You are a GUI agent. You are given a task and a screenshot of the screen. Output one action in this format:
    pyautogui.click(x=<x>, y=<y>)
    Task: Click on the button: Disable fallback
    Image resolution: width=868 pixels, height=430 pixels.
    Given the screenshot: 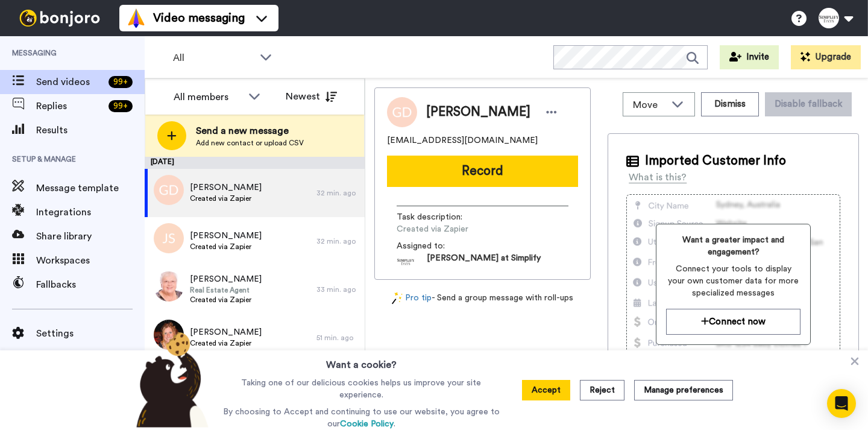 What is the action you would take?
    pyautogui.click(x=808, y=104)
    